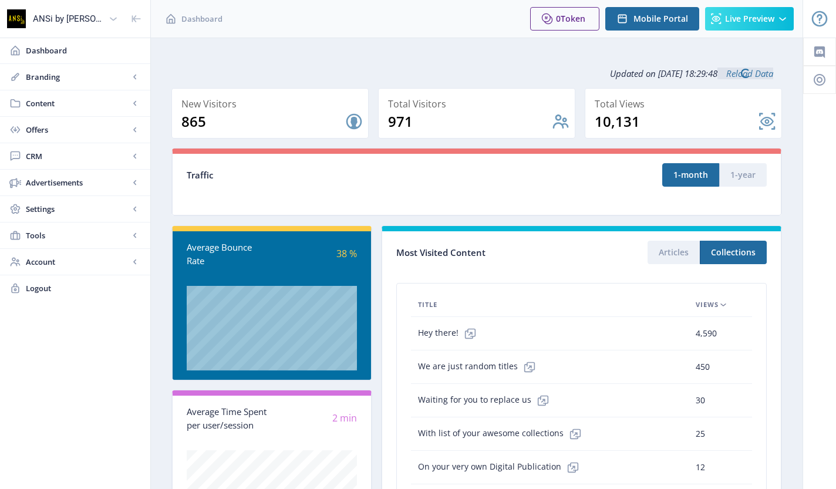  Describe the element at coordinates (77, 183) in the screenshot. I see `span: Advertisements` at that location.